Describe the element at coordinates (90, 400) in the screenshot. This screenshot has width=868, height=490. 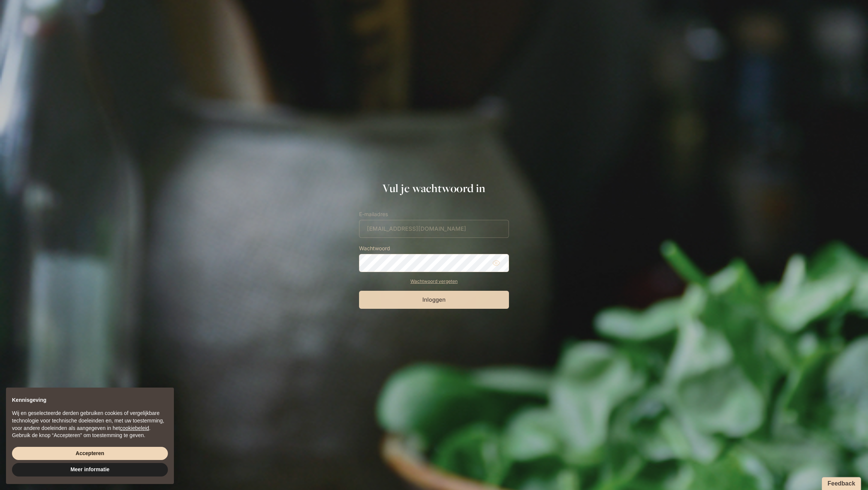
I see `h2: Kennisgeving` at that location.